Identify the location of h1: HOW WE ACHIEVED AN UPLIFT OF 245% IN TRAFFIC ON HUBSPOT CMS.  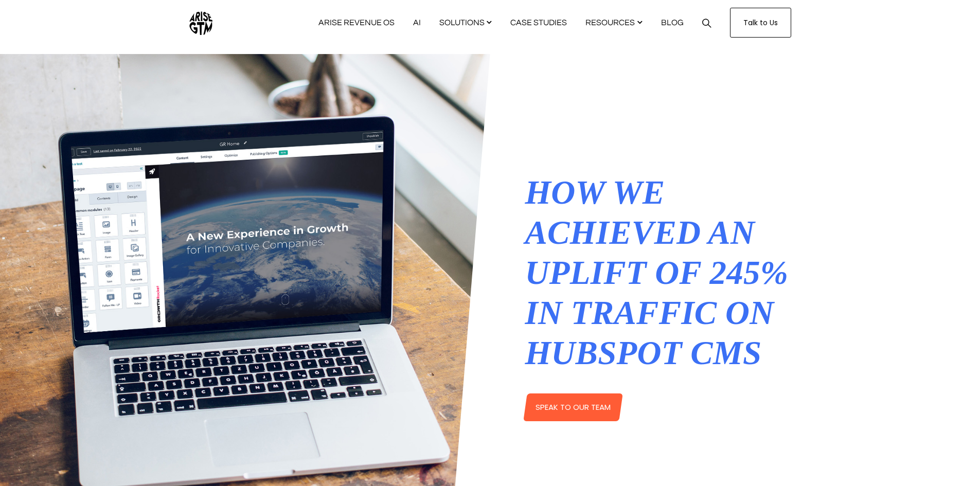
(659, 272).